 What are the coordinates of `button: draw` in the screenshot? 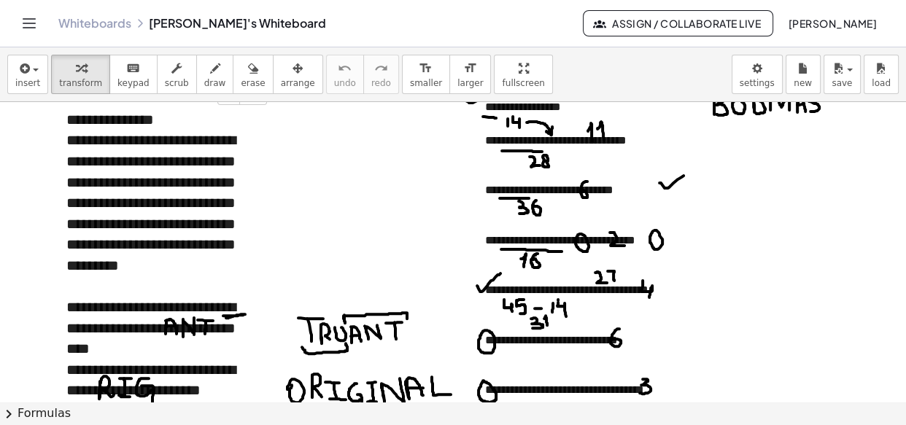 It's located at (215, 74).